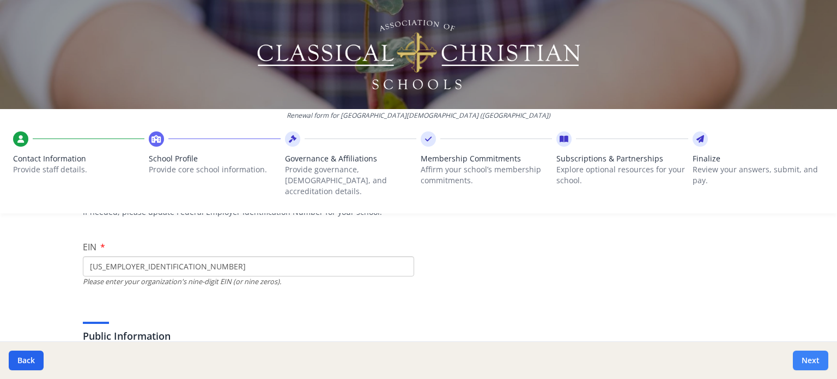  What do you see at coordinates (758, 159) in the screenshot?
I see `span: Finalize` at bounding box center [758, 159].